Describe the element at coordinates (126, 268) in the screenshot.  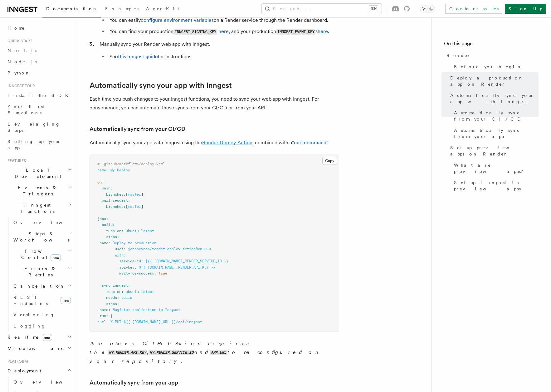
I see `span: api-key` at that location.